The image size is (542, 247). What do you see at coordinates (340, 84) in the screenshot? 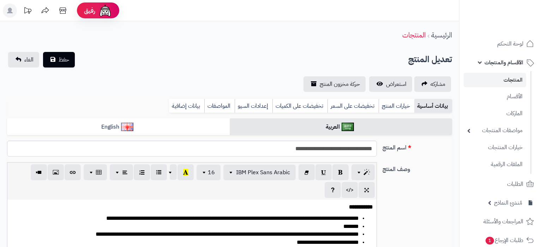
I see `span: حركة مخزون المنتج` at bounding box center [340, 84].